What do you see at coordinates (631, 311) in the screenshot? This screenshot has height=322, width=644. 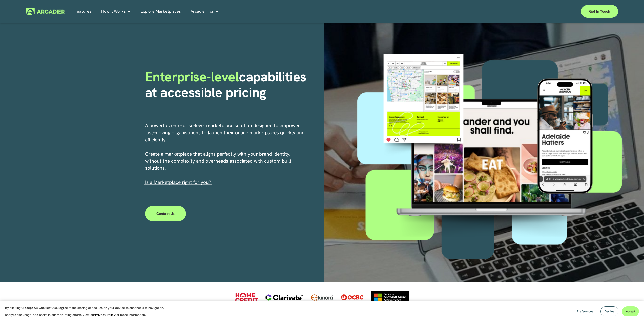 I see `button: Accept` at bounding box center [631, 311].